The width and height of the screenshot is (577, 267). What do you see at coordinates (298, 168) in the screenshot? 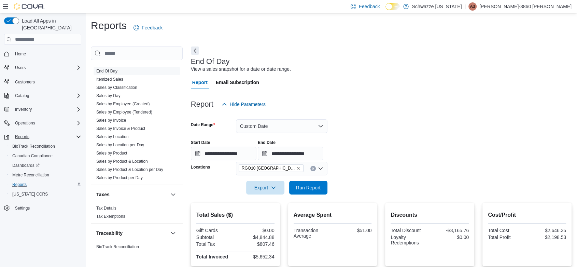
I see `button: Remove RGO10 Santa Fe from selection in this group` at bounding box center [298, 168].